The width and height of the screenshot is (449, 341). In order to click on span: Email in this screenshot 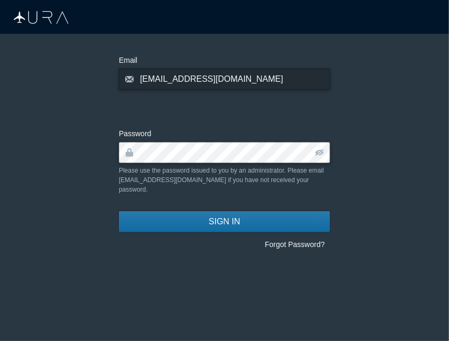, I will do `click(128, 60)`.